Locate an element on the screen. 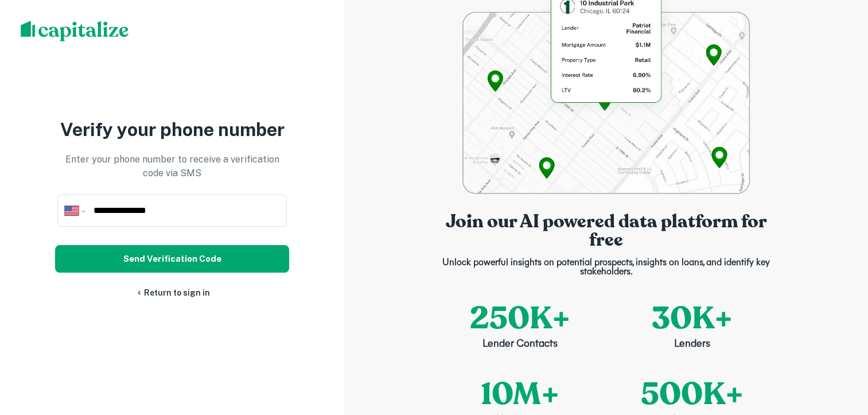 This screenshot has height=415, width=868. p: Unlock powerful insights on potential prospects, insights on loans, and identify key stakeholders. is located at coordinates (607, 267).